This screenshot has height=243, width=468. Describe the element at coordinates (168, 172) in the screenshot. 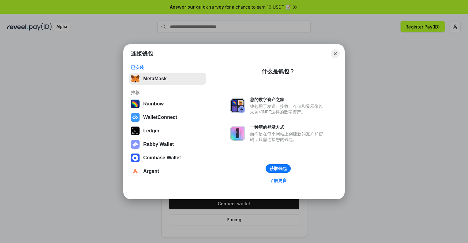

I see `button: Argent` at that location.